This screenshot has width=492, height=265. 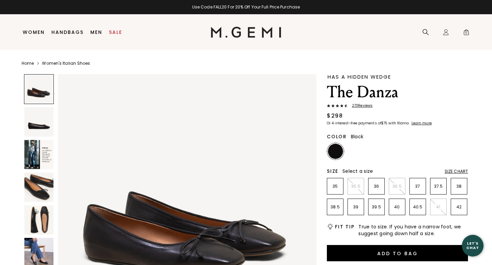 I want to click on p: 39.5, so click(x=376, y=207).